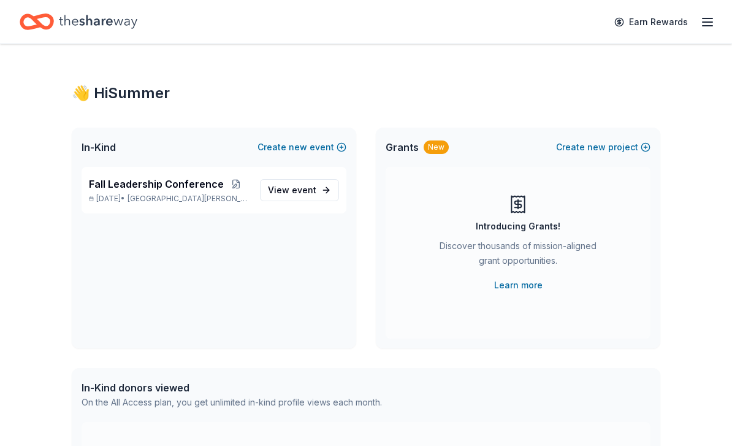 The width and height of the screenshot is (732, 446). I want to click on a: Learn more, so click(518, 285).